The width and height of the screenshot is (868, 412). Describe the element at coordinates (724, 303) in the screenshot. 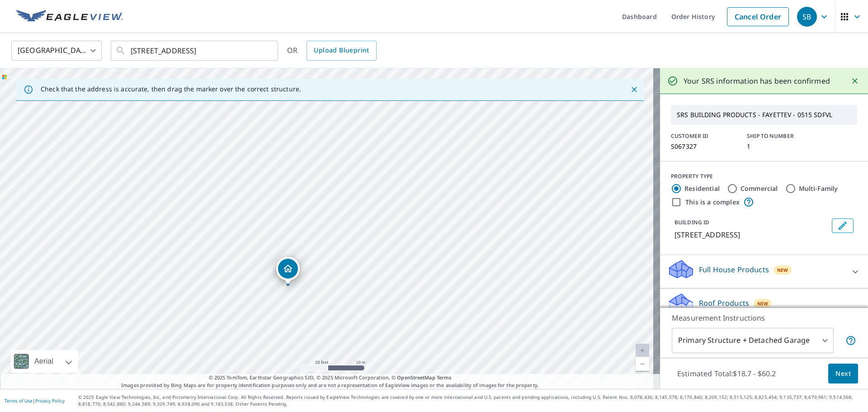

I see `p: Roof Products` at that location.